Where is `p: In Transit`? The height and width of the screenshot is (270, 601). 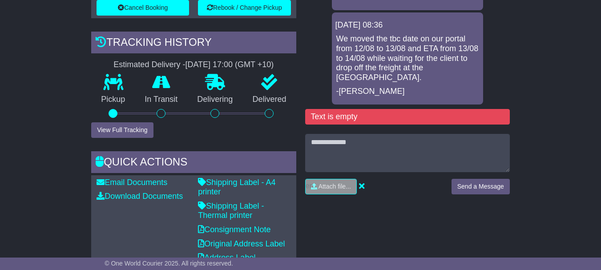 p: In Transit is located at coordinates (161, 100).